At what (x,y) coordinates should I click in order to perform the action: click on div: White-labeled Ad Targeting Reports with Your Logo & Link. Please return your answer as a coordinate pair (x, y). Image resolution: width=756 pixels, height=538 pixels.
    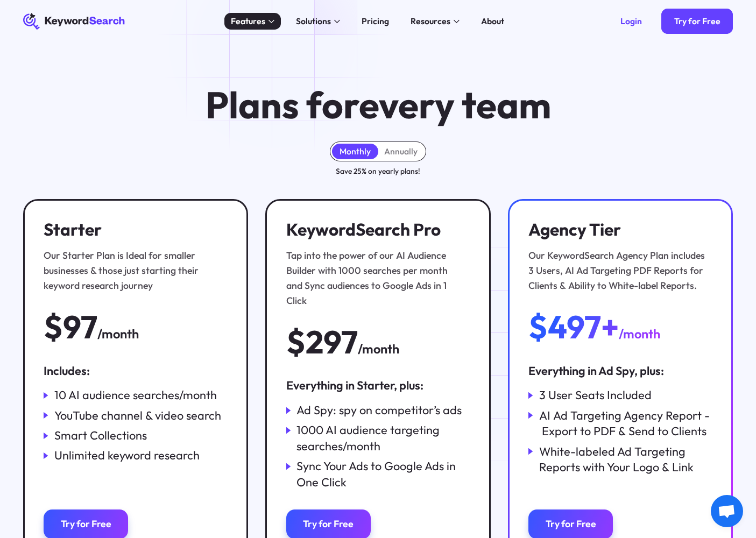
    Looking at the image, I should click on (626, 459).